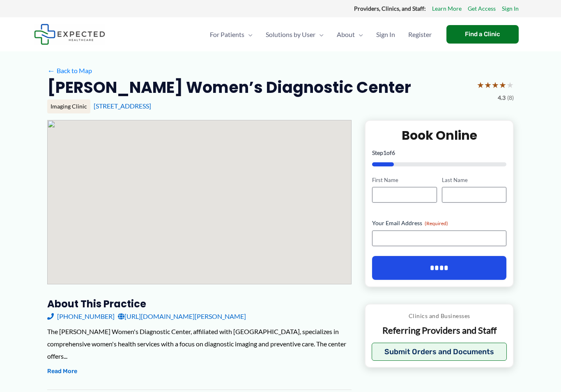 The height and width of the screenshot is (392, 561). What do you see at coordinates (68, 106) in the screenshot?
I see `div: Imaging Clinic` at bounding box center [68, 106].